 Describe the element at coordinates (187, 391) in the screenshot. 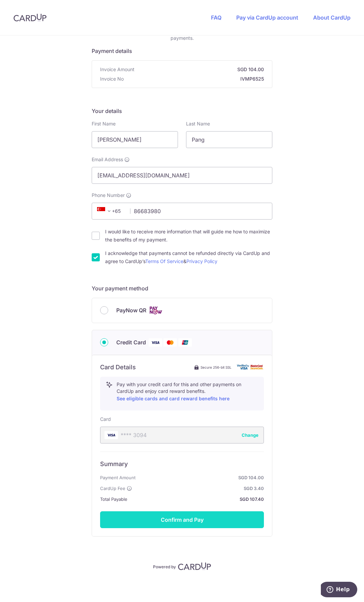

I see `p: Pay with your credit card for this and other payments on CardUp and enjoy card reward benefits.` at that location.